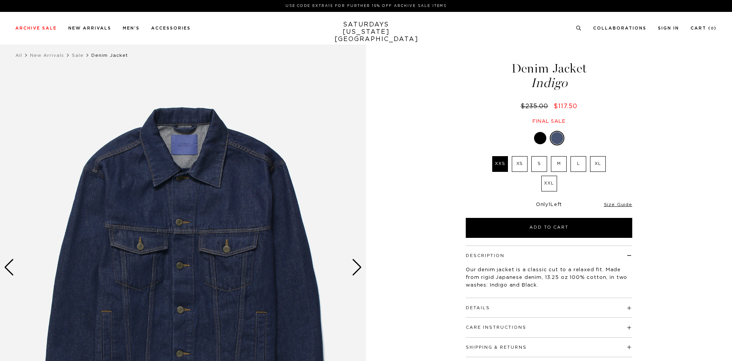 This screenshot has width=732, height=361. What do you see at coordinates (549, 183) in the screenshot?
I see `label: XXL` at bounding box center [549, 183].